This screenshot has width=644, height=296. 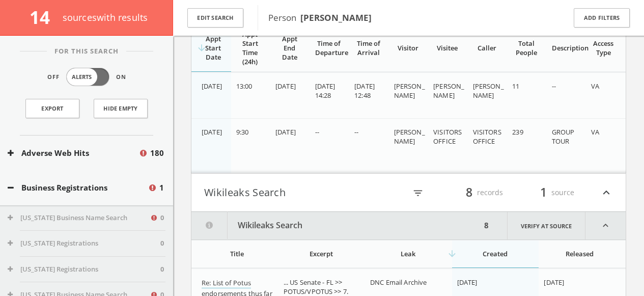 What do you see at coordinates (87, 52) in the screenshot?
I see `span: For This Search` at bounding box center [87, 52].